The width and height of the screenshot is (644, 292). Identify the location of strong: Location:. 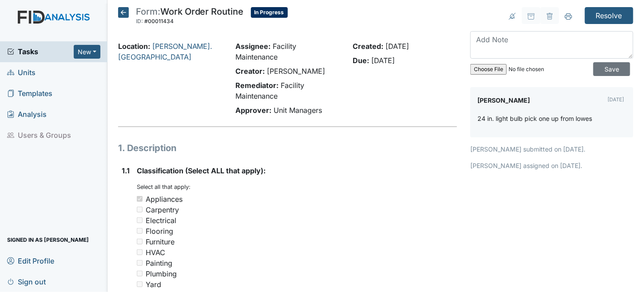
(134, 46).